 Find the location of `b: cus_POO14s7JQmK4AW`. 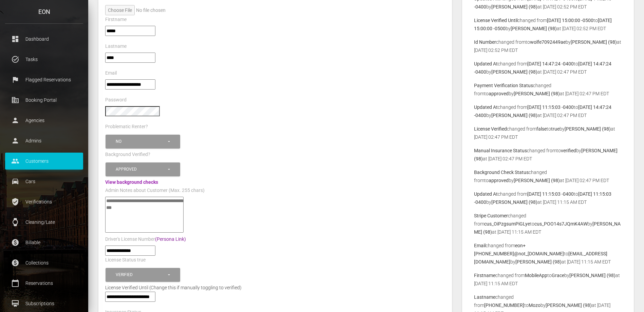

b: cus_POO14s7JQmK4AW is located at coordinates (561, 224).